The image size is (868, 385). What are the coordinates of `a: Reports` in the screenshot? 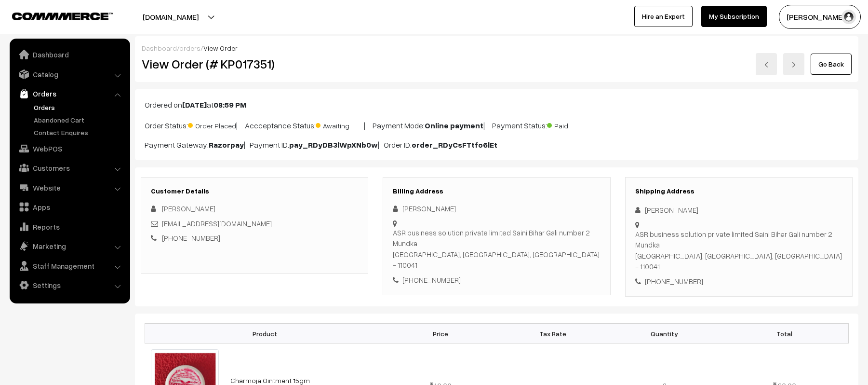 It's located at (70, 227).